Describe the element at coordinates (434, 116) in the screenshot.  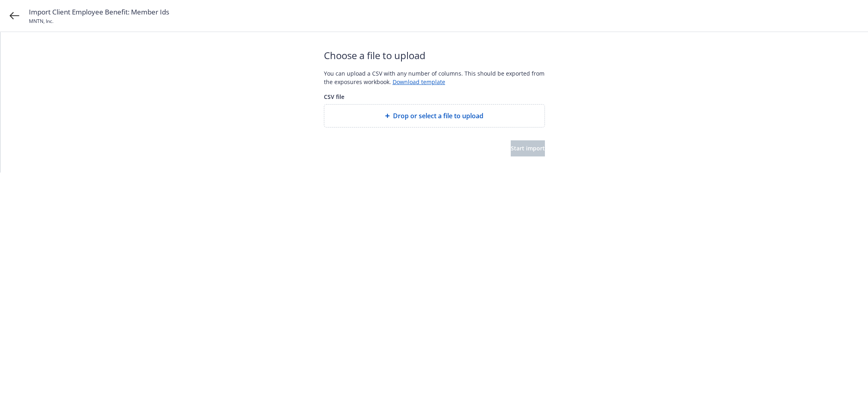
I see `div: Drop or select a file to upload` at that location.